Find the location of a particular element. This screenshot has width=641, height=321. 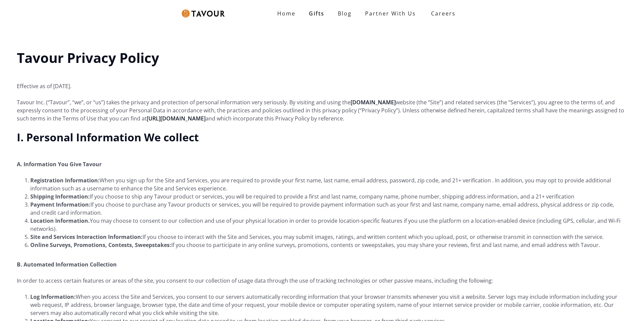

li: You may choose to consent to our collection and use of your physical location in order to provide... is located at coordinates (327, 225).